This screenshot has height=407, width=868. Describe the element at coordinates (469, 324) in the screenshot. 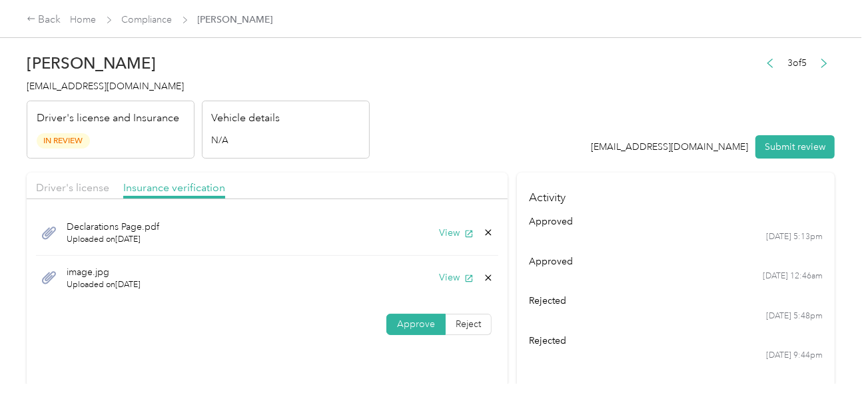

I see `span: Reject` at that location.